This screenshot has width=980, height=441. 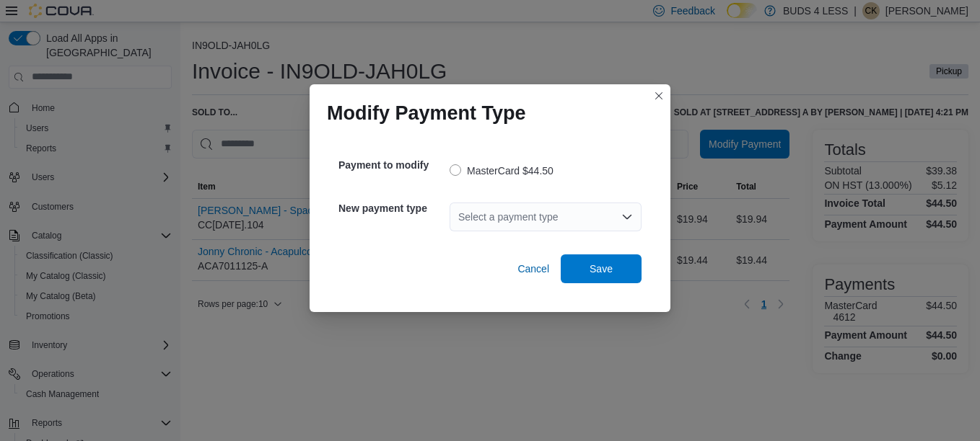 What do you see at coordinates (392, 208) in the screenshot?
I see `h5: New payment type` at bounding box center [392, 208].